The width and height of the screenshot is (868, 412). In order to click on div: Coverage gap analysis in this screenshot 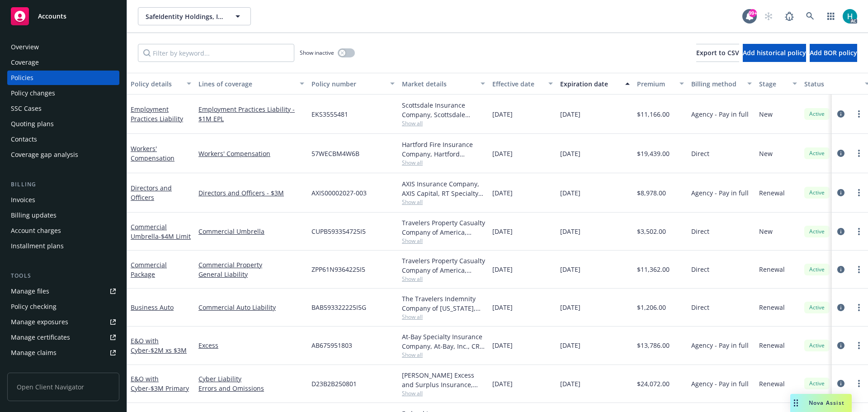, I will do `click(44, 155)`.